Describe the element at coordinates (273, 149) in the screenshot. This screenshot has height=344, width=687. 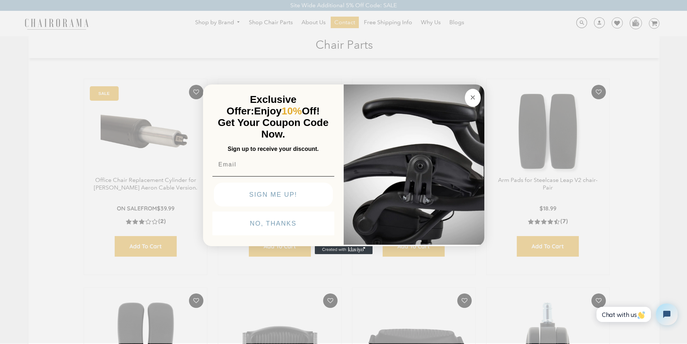
I see `span: Sign up to receive your discount.` at that location.